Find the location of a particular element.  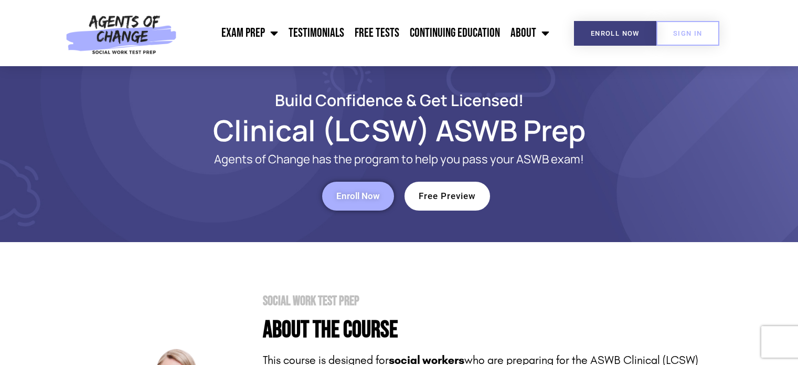

span: SIGN IN is located at coordinates (688, 33).